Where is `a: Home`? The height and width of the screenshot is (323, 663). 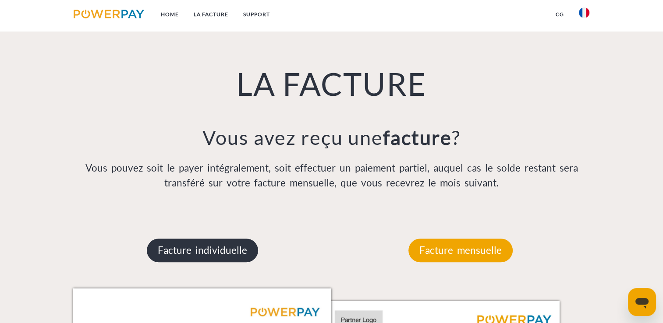 a: Home is located at coordinates (170, 14).